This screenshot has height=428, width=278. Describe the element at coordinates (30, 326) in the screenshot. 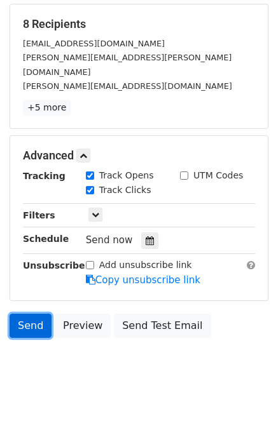

I see `a: Send` at that location.